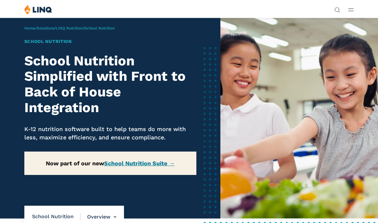 The image size is (378, 223). What do you see at coordinates (351, 10) in the screenshot?
I see `button: Open Main Menu` at bounding box center [351, 10].